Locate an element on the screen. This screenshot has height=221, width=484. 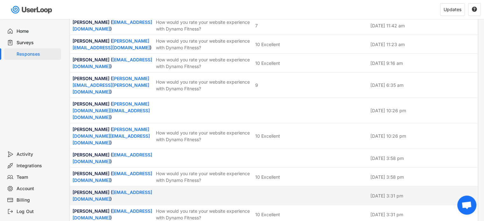
div: Log Out is located at coordinates (38, 212).